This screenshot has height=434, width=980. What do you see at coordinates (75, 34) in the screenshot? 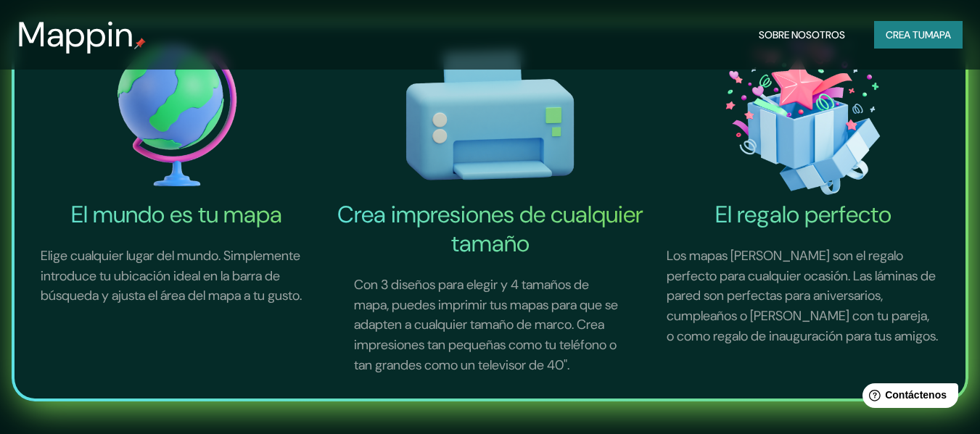
I see `font: Mappin` at bounding box center [75, 34].